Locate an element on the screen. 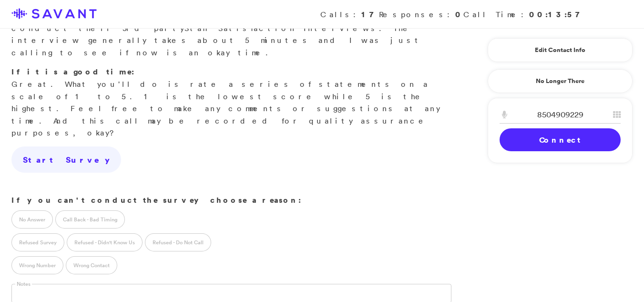 Image resolution: width=644 pixels, height=302 pixels. strong: If it is a good time: is located at coordinates (73, 71).